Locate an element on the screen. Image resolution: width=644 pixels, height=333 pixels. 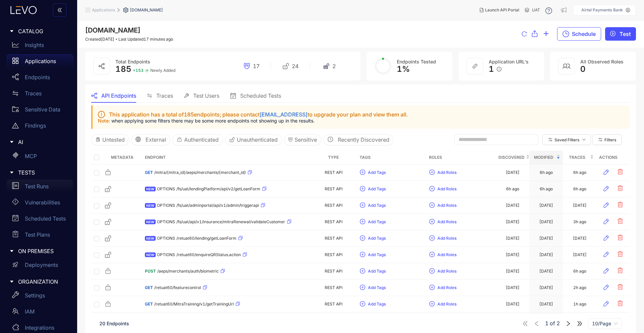
th: Tags is located at coordinates (391, 158).